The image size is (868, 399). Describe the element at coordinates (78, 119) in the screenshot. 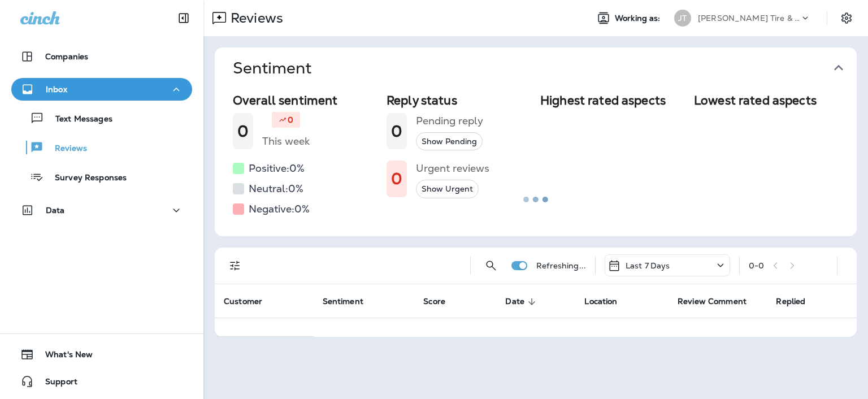

I see `p: Text Messages` at that location.